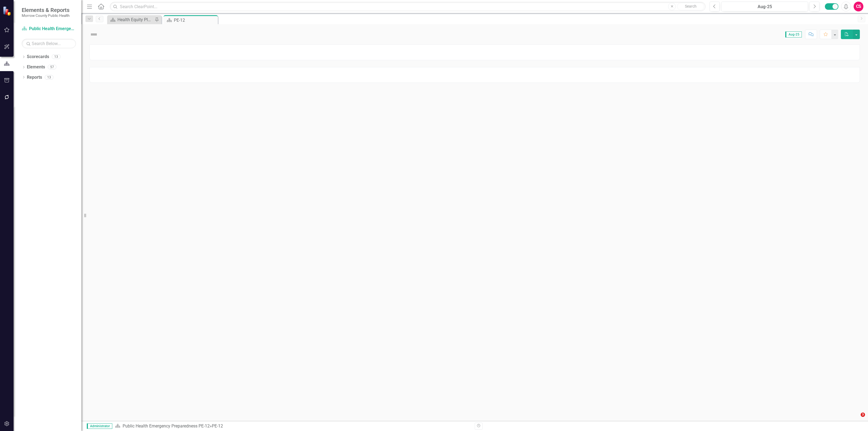 The height and width of the screenshot is (431, 868). I want to click on div: Aug-25, so click(765, 7).